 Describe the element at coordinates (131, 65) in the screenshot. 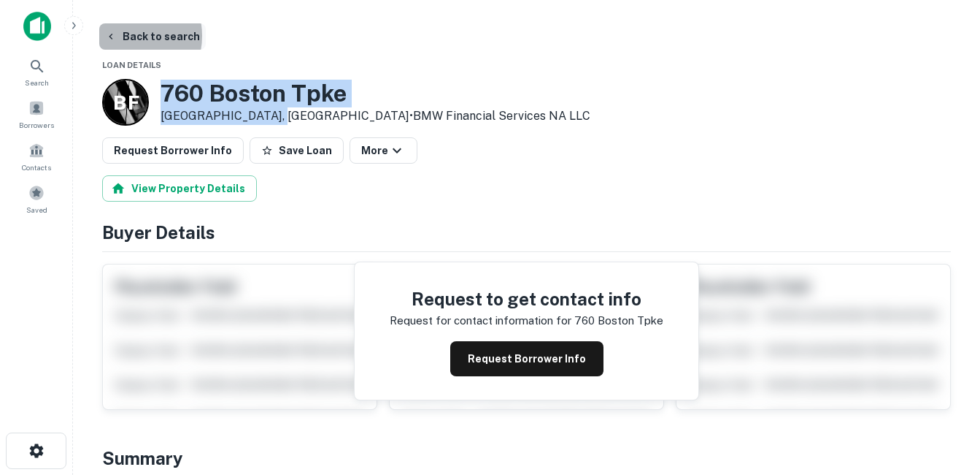

I see `span: Loan Details` at that location.